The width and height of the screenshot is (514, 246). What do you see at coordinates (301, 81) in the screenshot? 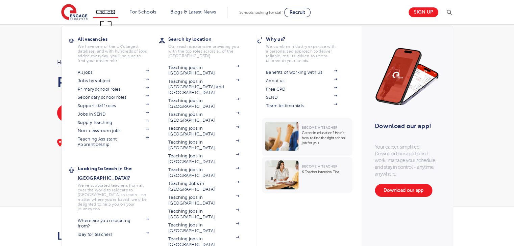
I see `a: About us` at bounding box center [301, 81].